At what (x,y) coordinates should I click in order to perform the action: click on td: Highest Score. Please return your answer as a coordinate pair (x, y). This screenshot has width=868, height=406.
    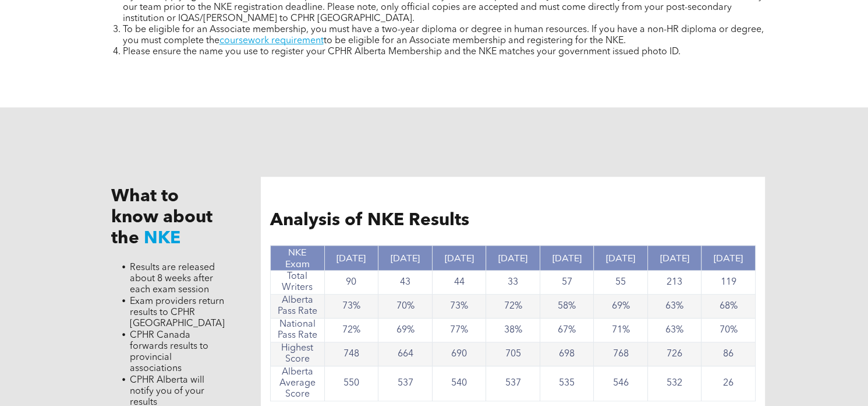
    Looking at the image, I should click on (298, 354).